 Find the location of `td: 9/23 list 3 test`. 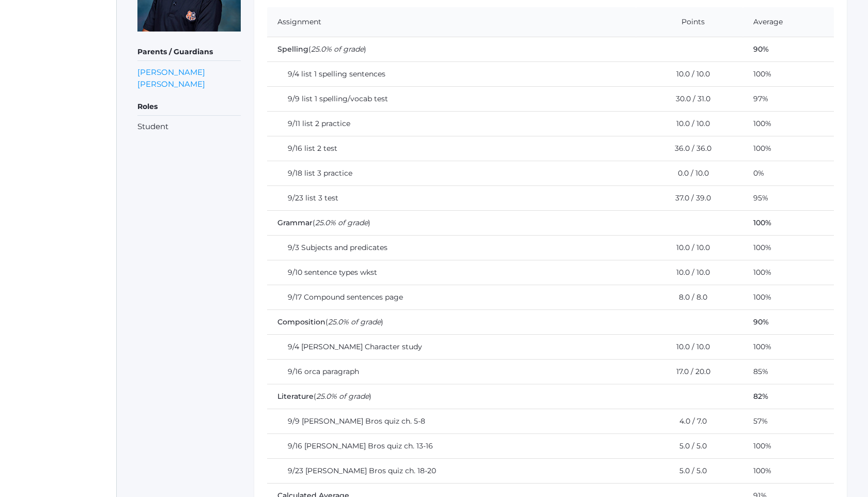

td: 9/23 list 3 test is located at coordinates (452, 198).